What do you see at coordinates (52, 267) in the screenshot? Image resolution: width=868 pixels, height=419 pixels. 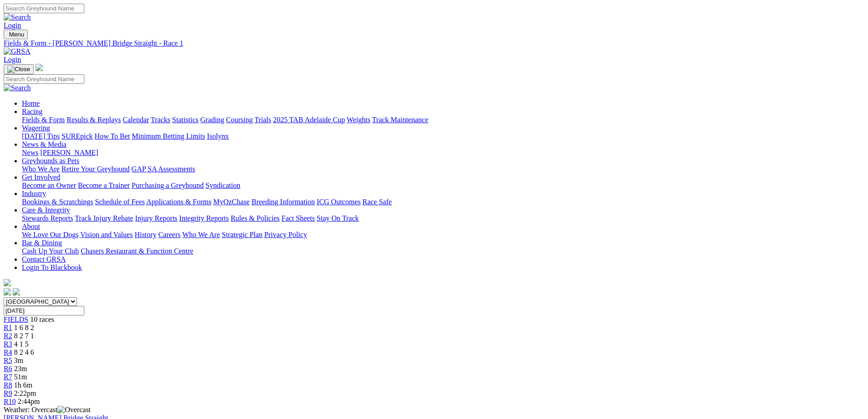 I see `a: Login To Blackbook` at bounding box center [52, 267].